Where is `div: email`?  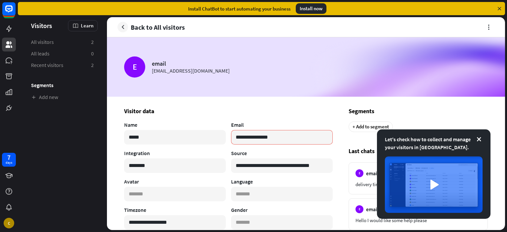
div: email is located at coordinates (191, 63).